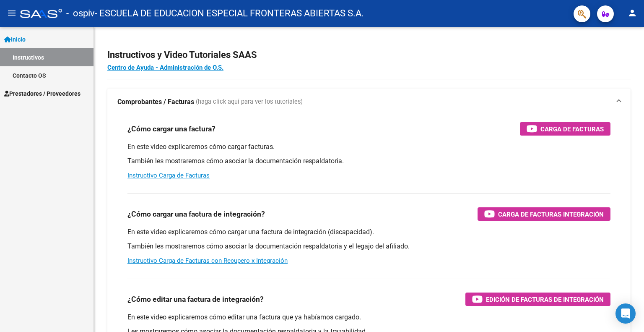 The height and width of the screenshot is (332, 644). I want to click on button: Edición de Facturas de integración, so click(538, 299).